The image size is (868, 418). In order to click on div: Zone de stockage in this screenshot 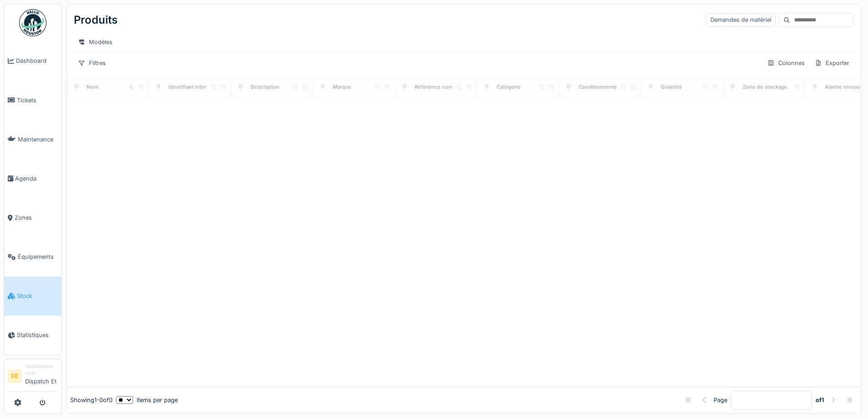, I will do `click(765, 87)`.